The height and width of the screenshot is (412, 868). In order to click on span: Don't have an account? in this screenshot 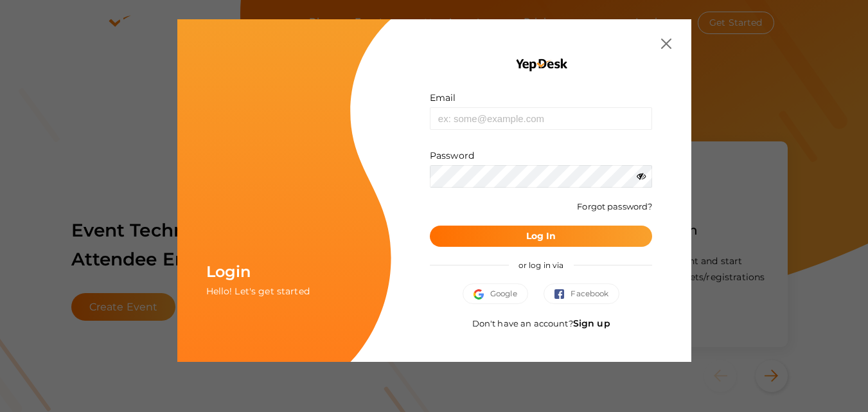, I will do `click(541, 323)`.